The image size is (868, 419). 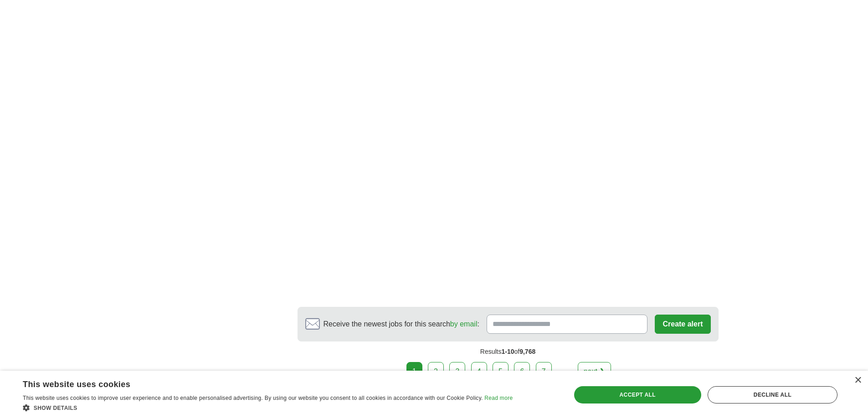 What do you see at coordinates (857, 380) in the screenshot?
I see `div: Close` at bounding box center [857, 380].